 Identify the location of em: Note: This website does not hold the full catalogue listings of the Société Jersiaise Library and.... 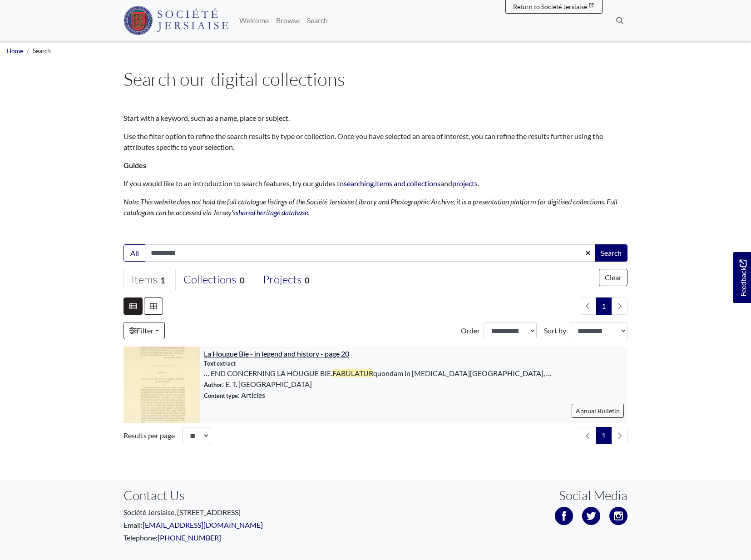
(370, 206).